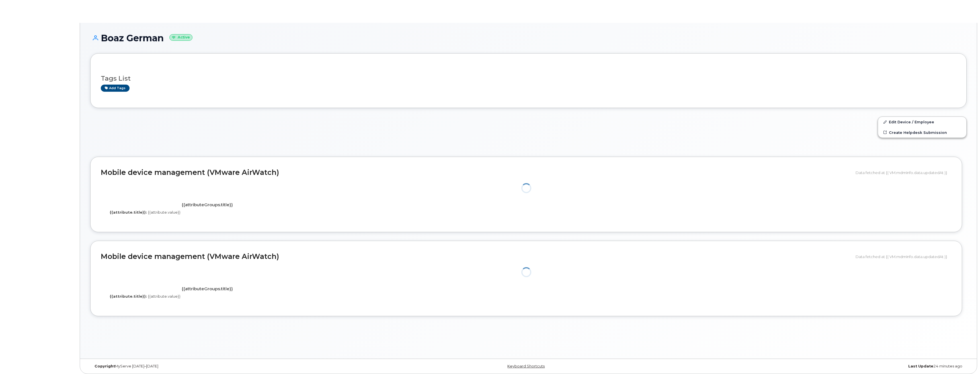  I want to click on strong: Last Update, so click(921, 366).